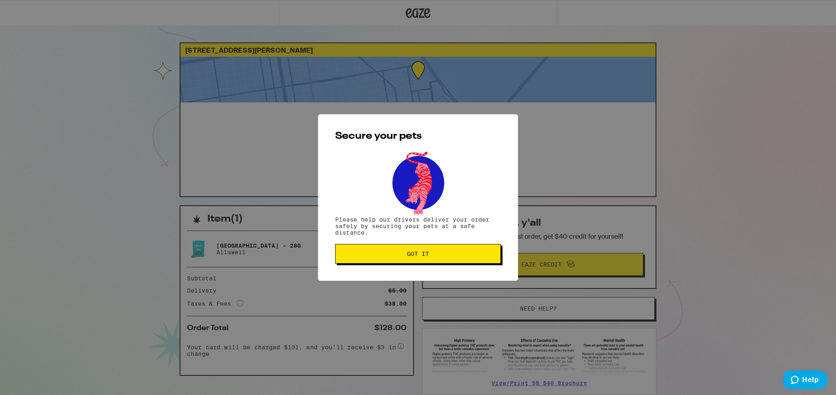 This screenshot has height=395, width=836. What do you see at coordinates (418, 136) in the screenshot?
I see `h2: Secure your pets` at bounding box center [418, 136].